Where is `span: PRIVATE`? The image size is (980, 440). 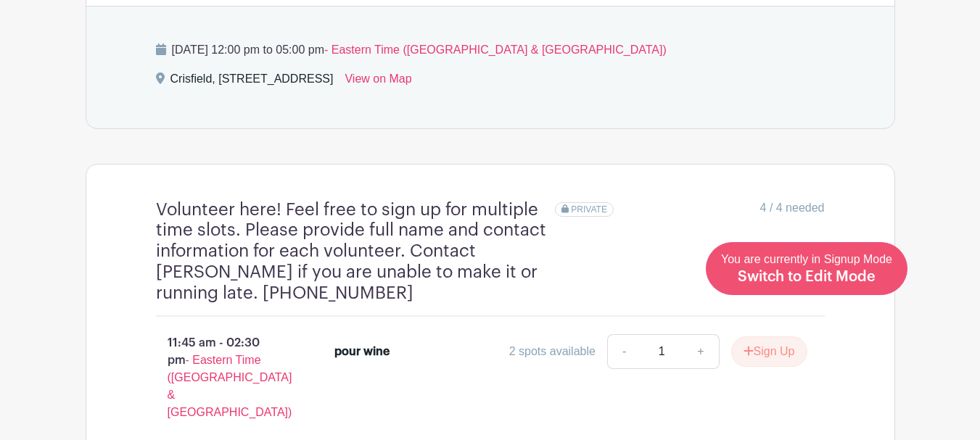
span: PRIVATE is located at coordinates (589, 210).